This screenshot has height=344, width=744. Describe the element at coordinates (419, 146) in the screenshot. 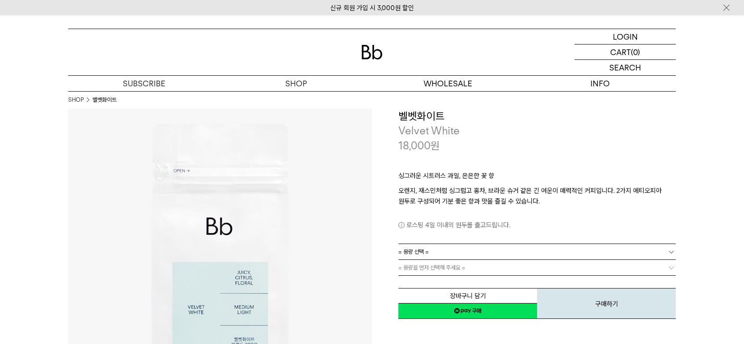

I see `p: 18,000` at that location.